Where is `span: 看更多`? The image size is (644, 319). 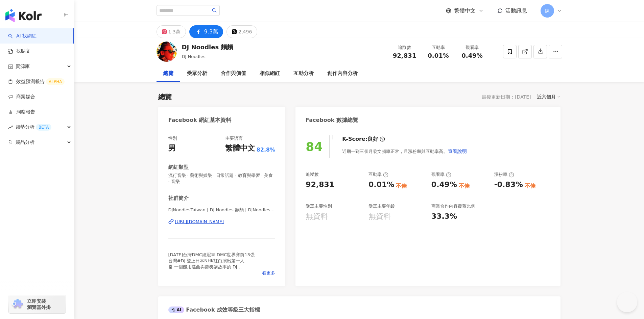
span: 看更多 is located at coordinates (268, 273).